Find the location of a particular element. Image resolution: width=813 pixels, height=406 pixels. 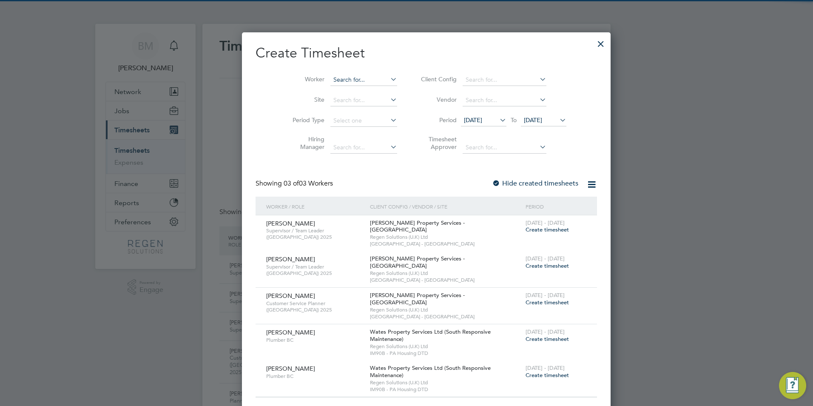

span: 03 of is located at coordinates (291, 183).